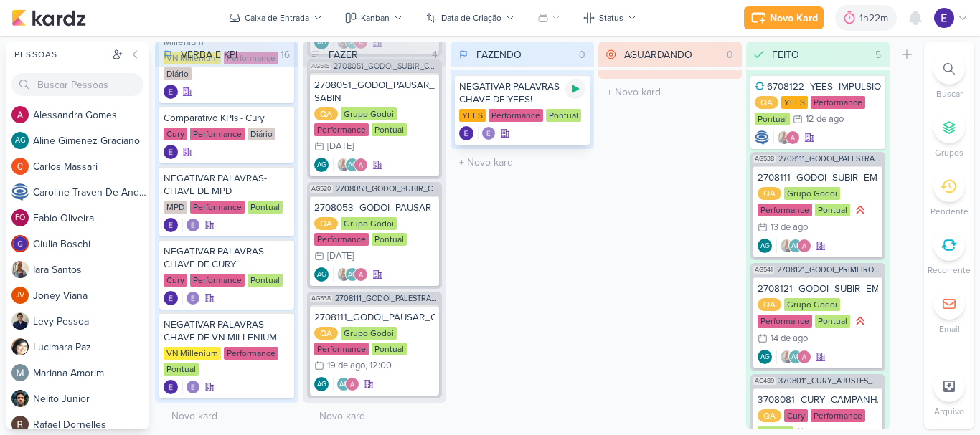 The width and height of the screenshot is (980, 435). Describe the element at coordinates (20, 167) in the screenshot. I see `img: Carlos Massari` at that location.